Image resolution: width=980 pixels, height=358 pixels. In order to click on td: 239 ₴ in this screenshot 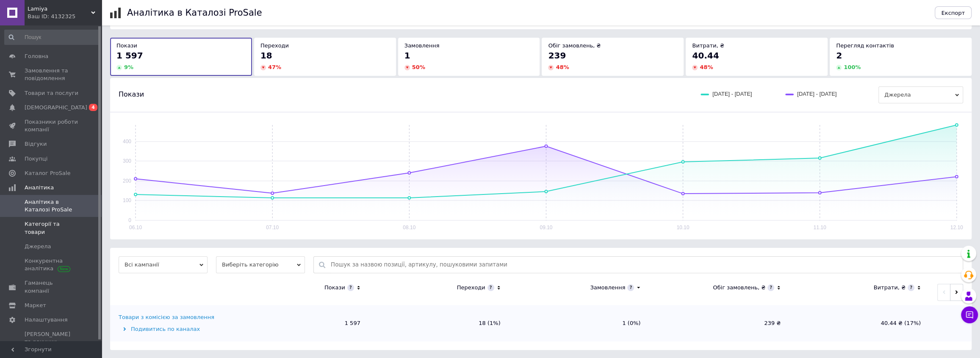, I will do `click(718, 323)`.